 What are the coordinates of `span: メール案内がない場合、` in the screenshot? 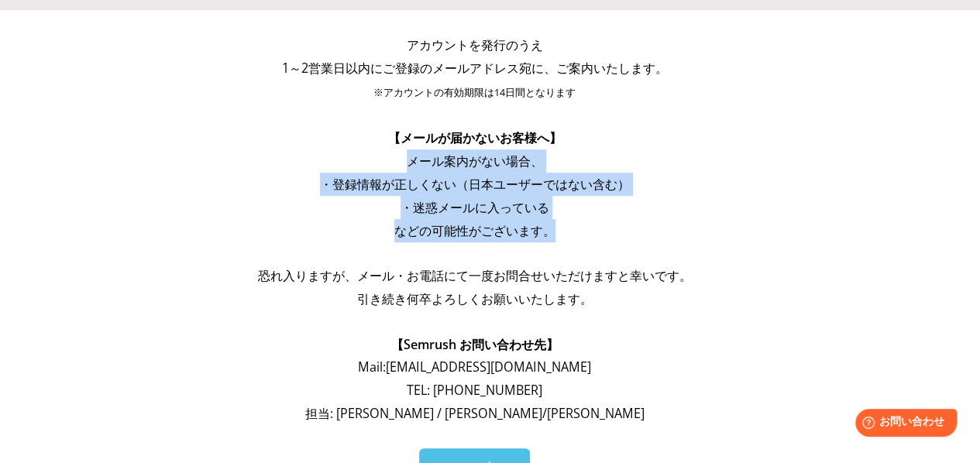 It's located at (475, 161).